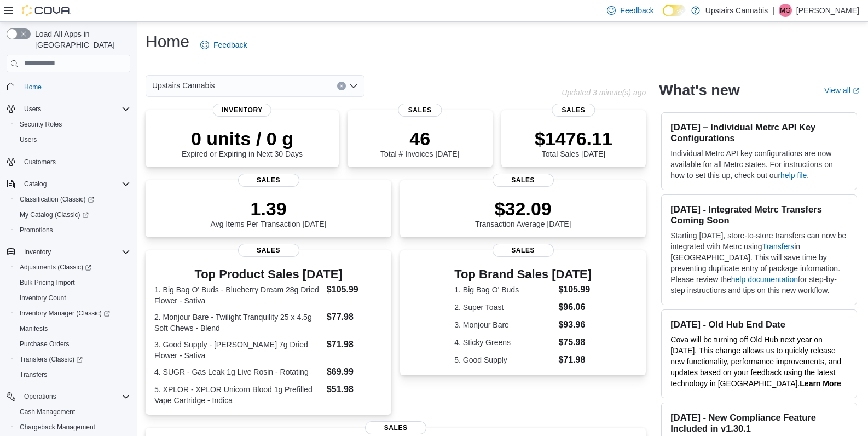  What do you see at coordinates (699, 90) in the screenshot?
I see `h2: What's new` at bounding box center [699, 90].